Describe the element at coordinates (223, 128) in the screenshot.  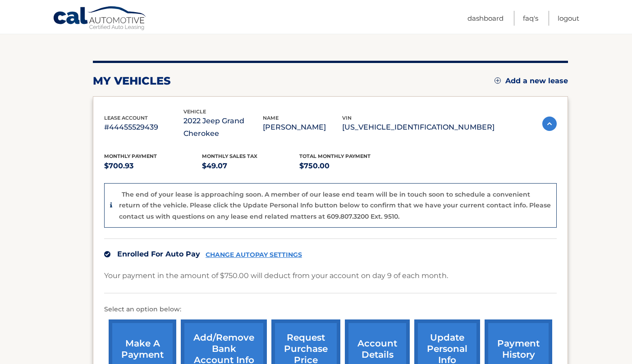
I see `p: 2022 Jeep Grand Cherokee` at that location.